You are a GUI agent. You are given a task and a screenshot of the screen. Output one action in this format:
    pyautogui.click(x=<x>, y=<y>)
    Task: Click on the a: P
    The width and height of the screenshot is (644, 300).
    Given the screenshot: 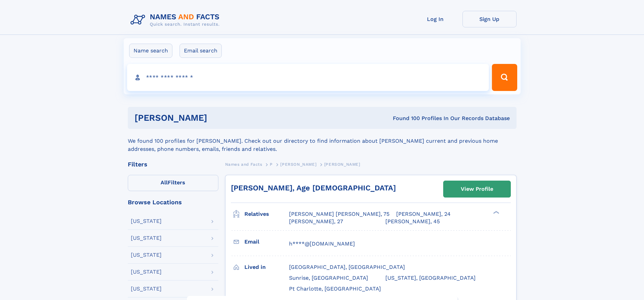 What is the action you would take?
    pyautogui.click(x=271, y=164)
    